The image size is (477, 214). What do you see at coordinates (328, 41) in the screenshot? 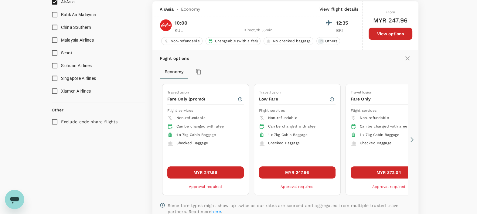
I see `div: +1Others` at bounding box center [328, 41].